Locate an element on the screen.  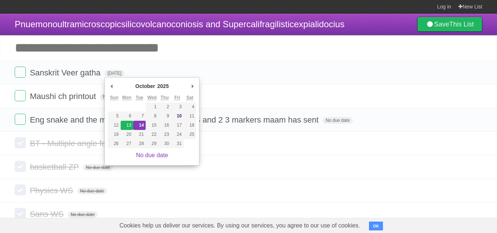
span: Physics WS is located at coordinates (52, 190).